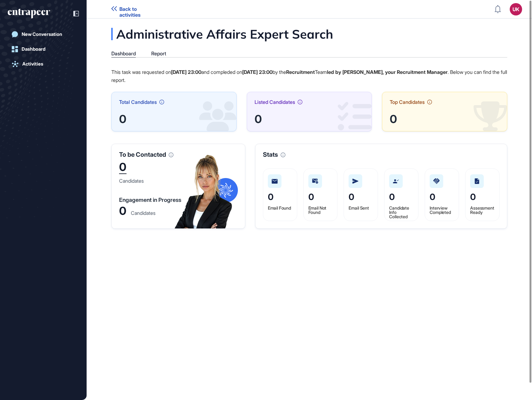  Describe the element at coordinates (309, 76) in the screenshot. I see `p: This task was requested on and compleded on by the Team . Below you can find the full report.` at that location.